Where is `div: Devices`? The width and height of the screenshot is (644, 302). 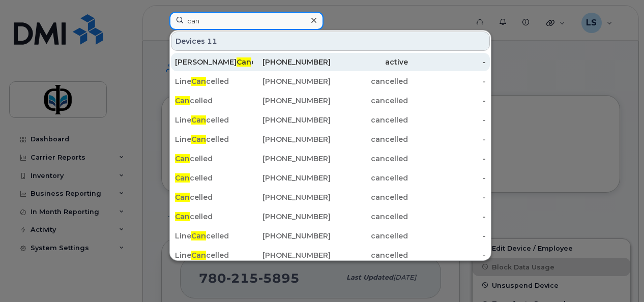 div: Devices is located at coordinates (330, 41).